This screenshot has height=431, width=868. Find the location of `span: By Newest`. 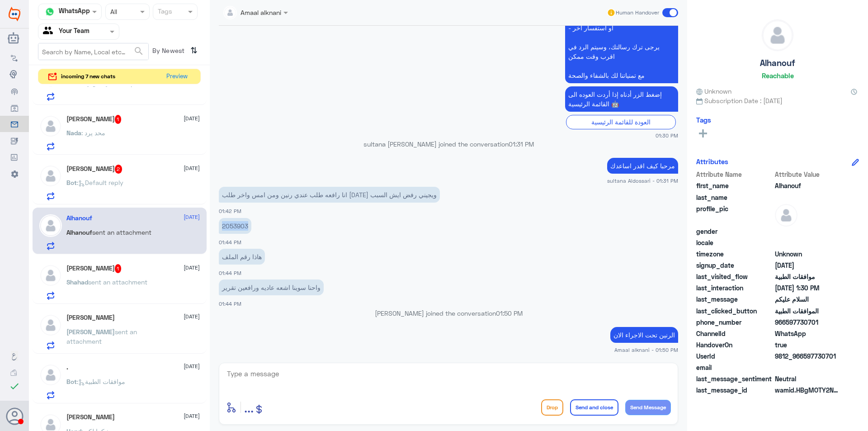

span: By Newest is located at coordinates (168, 52).